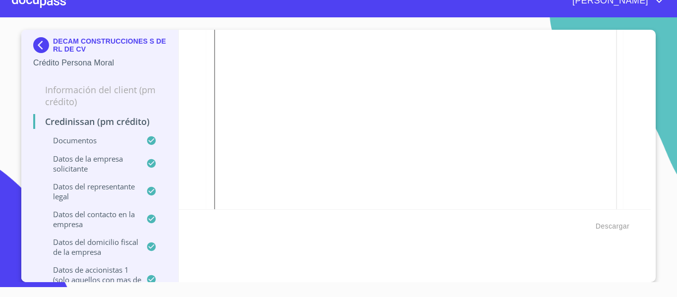 This screenshot has height=297, width=677. Describe the element at coordinates (100, 63) in the screenshot. I see `p: Crédito Persona Moral` at that location.